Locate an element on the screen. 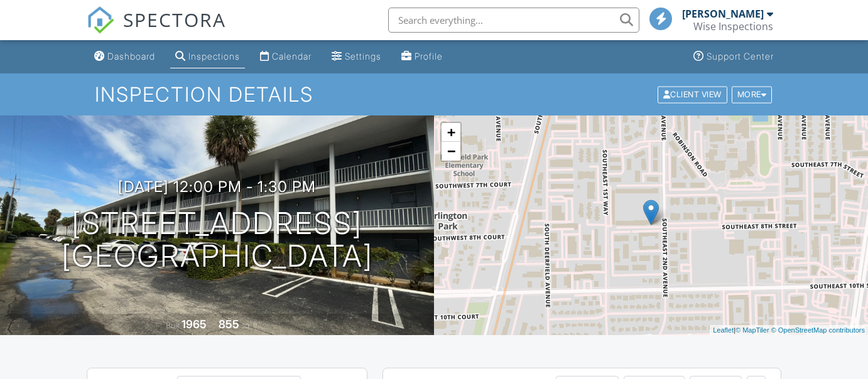 The height and width of the screenshot is (379, 868). a: Calendar is located at coordinates (286, 57).